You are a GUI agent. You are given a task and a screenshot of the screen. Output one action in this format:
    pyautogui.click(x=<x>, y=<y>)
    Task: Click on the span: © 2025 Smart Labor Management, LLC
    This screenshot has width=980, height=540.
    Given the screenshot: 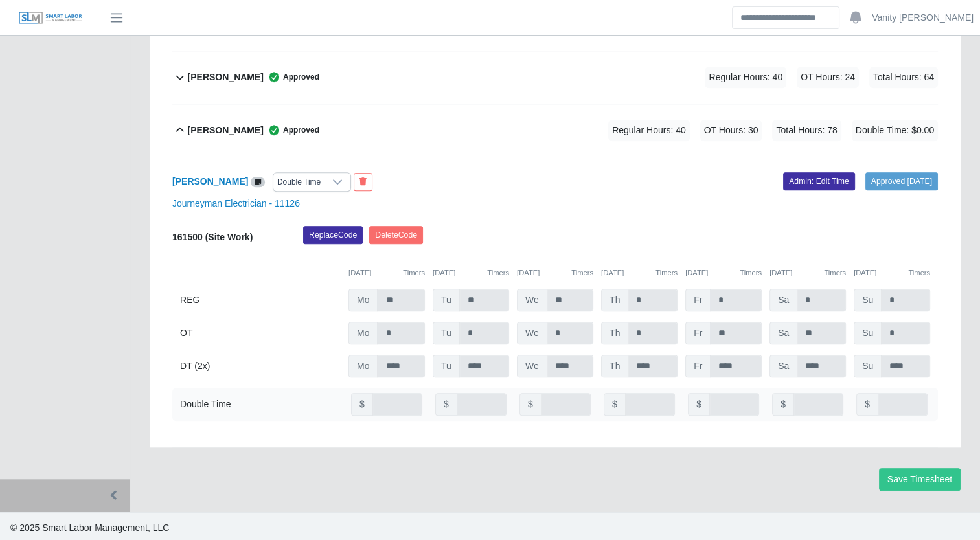 What is the action you would take?
    pyautogui.click(x=89, y=527)
    